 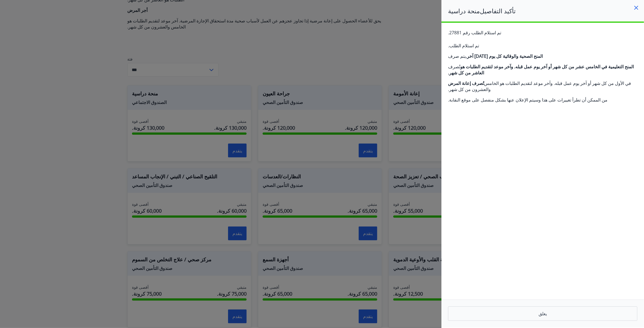 What do you see at coordinates (539, 87) in the screenshot?
I see `font: في الأول من كل شهر أو آخر يوم عمل قبله. وآخر موعد لتقديم الطلبات هو الخامس والعشرون من كل شهر.` at bounding box center [539, 87].